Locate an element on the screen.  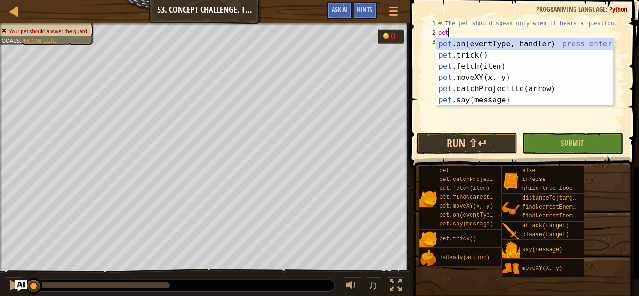
div: 1 is located at coordinates (430, 23).